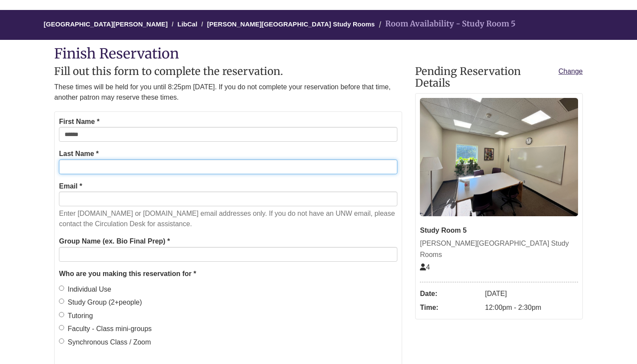 Image resolution: width=637 pixels, height=364 pixels. I want to click on span: The capacity of this space, so click(424, 267).